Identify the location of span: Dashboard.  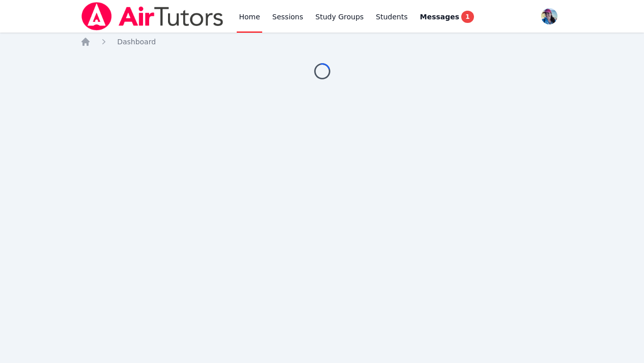
(136, 41).